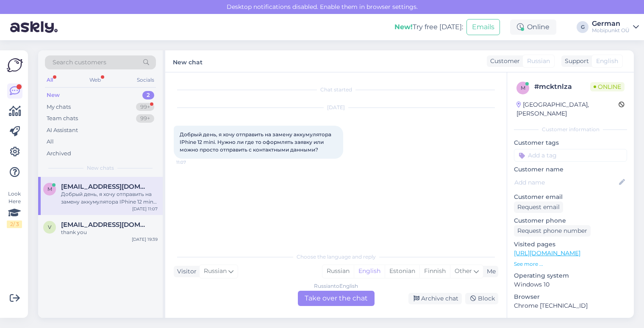 The image size is (644, 328). What do you see at coordinates (607, 61) in the screenshot?
I see `span: English` at bounding box center [607, 61].